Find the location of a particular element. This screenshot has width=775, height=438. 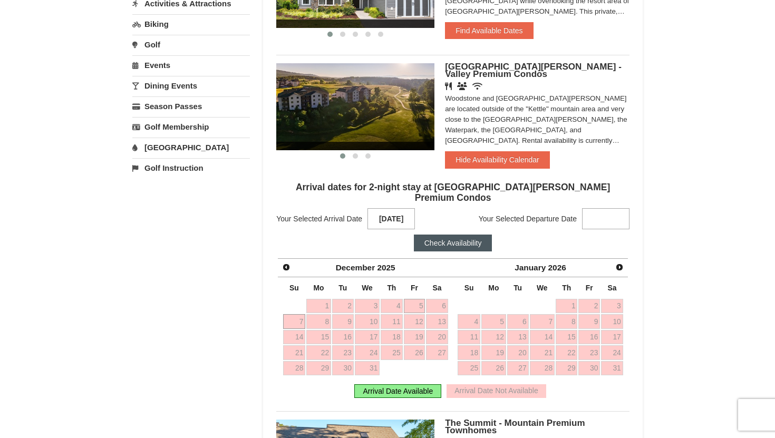

a: 21 is located at coordinates (543, 353).